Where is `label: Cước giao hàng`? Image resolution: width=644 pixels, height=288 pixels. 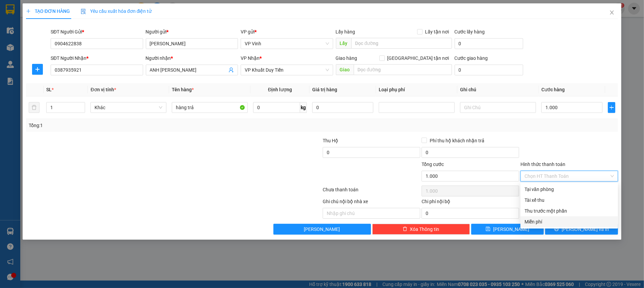
label: Cước giao hàng is located at coordinates (471, 58).